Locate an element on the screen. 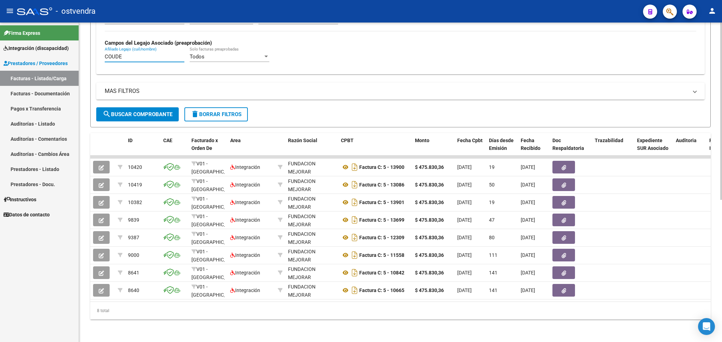 The height and width of the screenshot is (342, 722). datatable-header-cell: Monto is located at coordinates (433, 149).